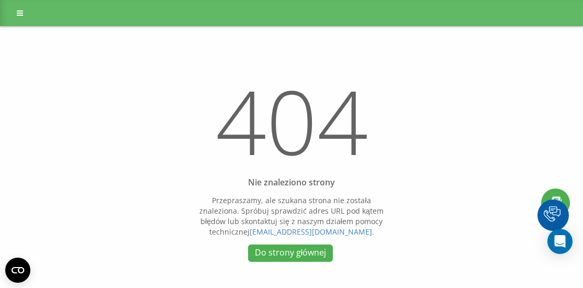 The width and height of the screenshot is (583, 288). I want to click on a: Do strony głównej, so click(290, 253).